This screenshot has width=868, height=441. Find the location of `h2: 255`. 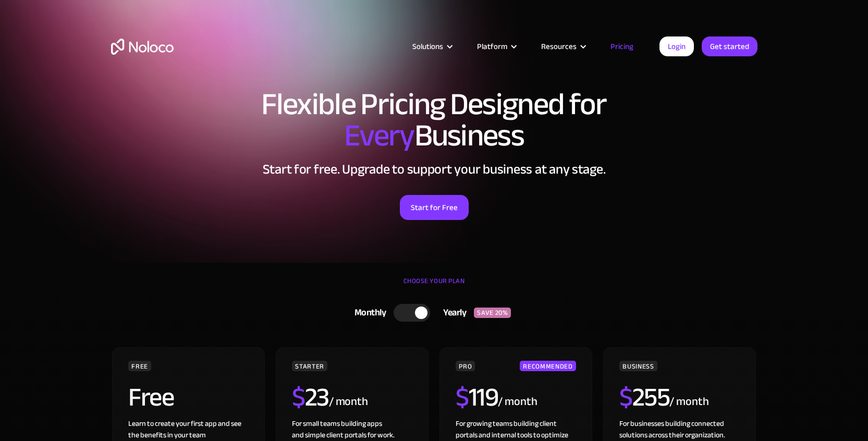

h2: 255 is located at coordinates (645, 397).